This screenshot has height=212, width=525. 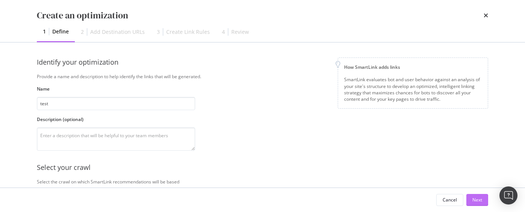 I want to click on div: Next, so click(x=478, y=200).